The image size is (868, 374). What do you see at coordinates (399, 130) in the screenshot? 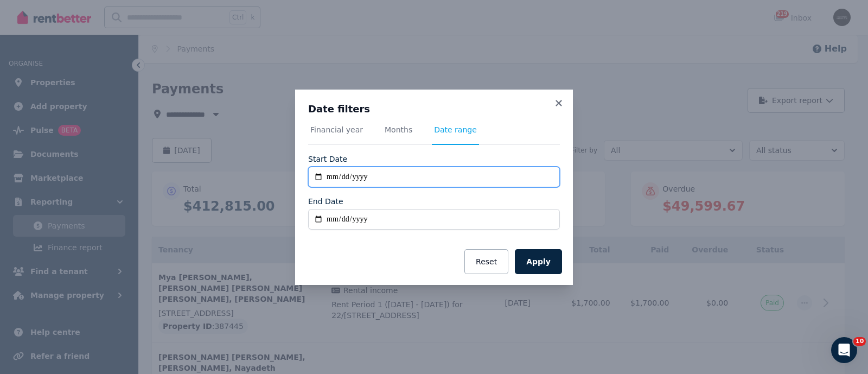
I see `span: Months` at bounding box center [399, 130].